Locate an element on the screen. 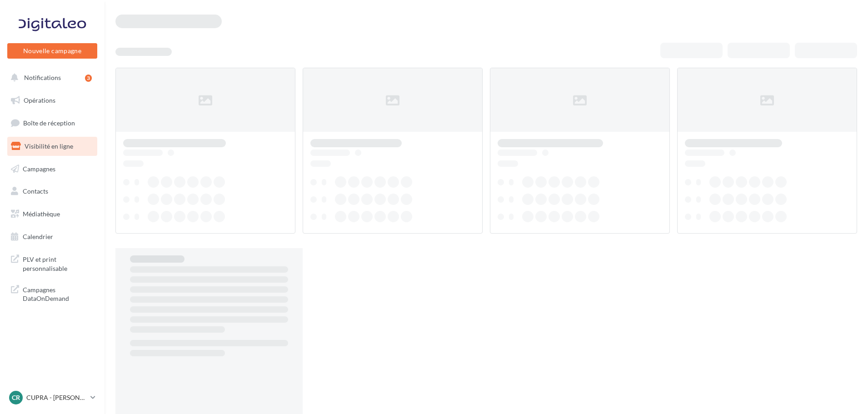 The image size is (868, 414). span: Campagnes DataOnDemand is located at coordinates (58, 294).